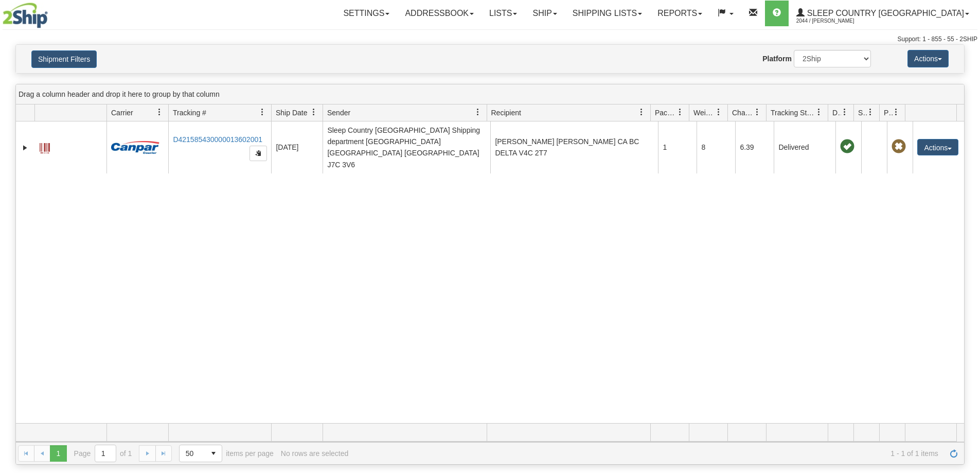  What do you see at coordinates (105, 454) in the screenshot?
I see `input: Page 1` at bounding box center [105, 454].